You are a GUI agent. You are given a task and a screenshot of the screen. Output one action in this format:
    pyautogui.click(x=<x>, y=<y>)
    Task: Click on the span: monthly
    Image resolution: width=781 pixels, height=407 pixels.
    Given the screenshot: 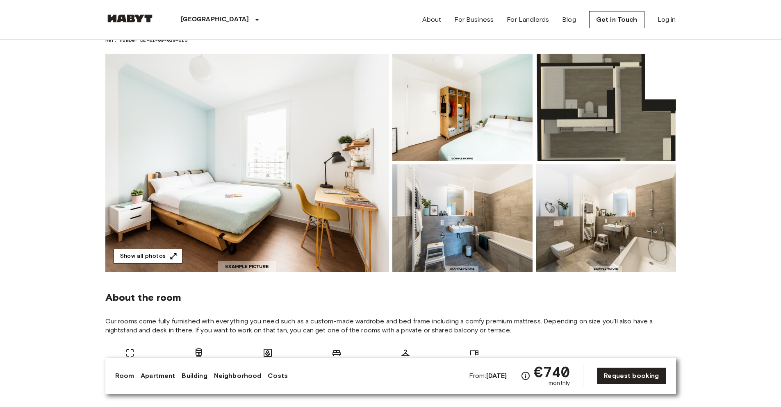 What is the action you would take?
    pyautogui.click(x=559, y=383)
    